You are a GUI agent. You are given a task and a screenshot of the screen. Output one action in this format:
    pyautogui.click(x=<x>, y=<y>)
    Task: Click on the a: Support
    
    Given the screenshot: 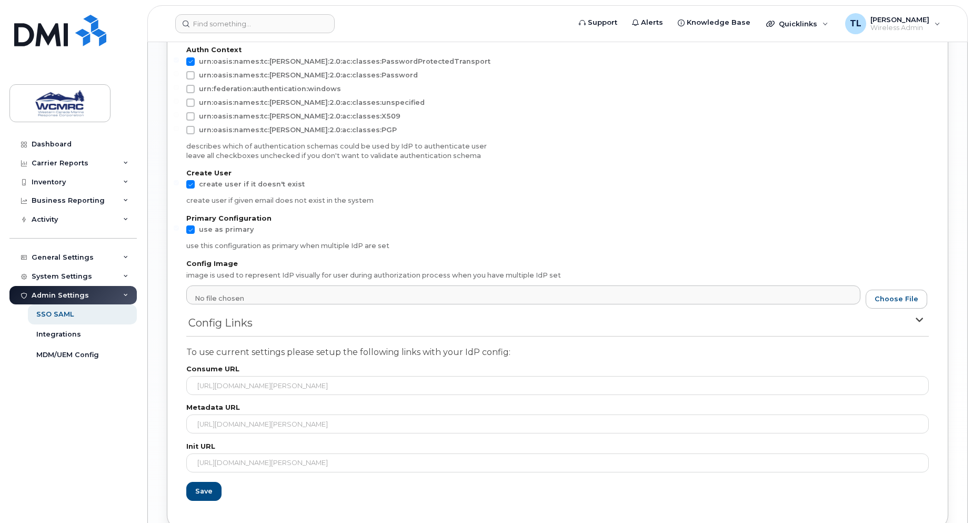 What is the action you would take?
    pyautogui.click(x=598, y=23)
    